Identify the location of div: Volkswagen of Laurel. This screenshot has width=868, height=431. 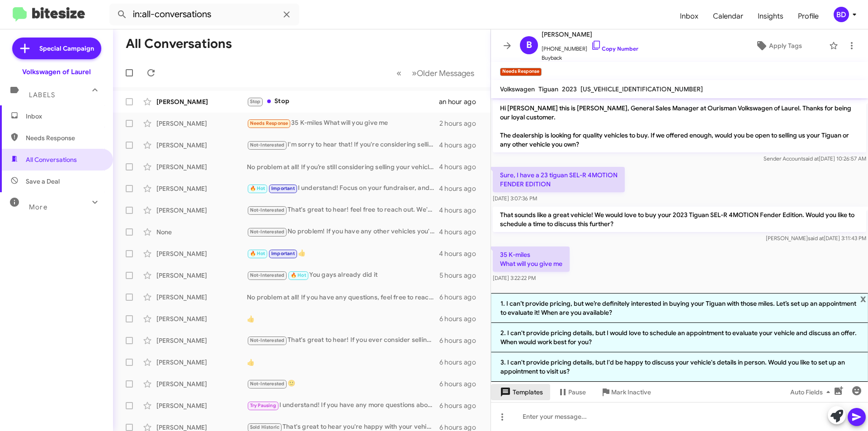
(56, 72).